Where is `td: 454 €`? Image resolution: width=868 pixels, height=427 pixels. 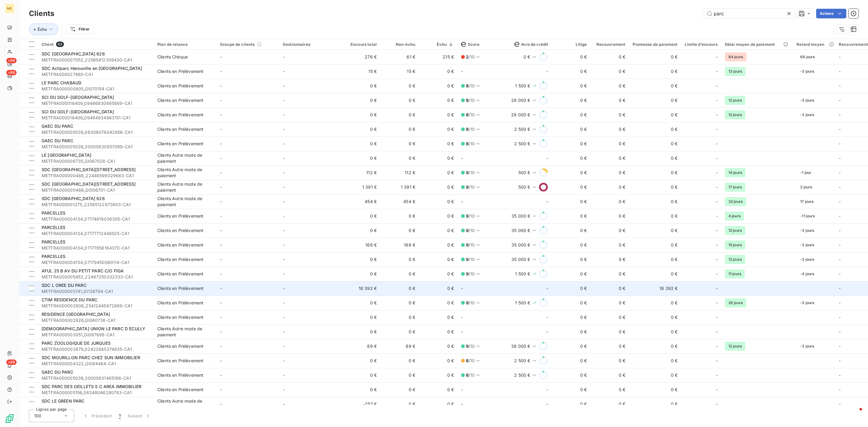
td: 454 € is located at coordinates (400, 202).